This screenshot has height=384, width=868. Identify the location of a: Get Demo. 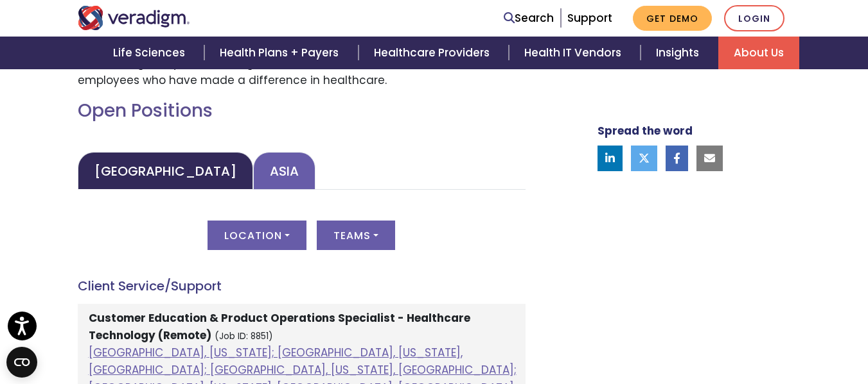
(671, 18).